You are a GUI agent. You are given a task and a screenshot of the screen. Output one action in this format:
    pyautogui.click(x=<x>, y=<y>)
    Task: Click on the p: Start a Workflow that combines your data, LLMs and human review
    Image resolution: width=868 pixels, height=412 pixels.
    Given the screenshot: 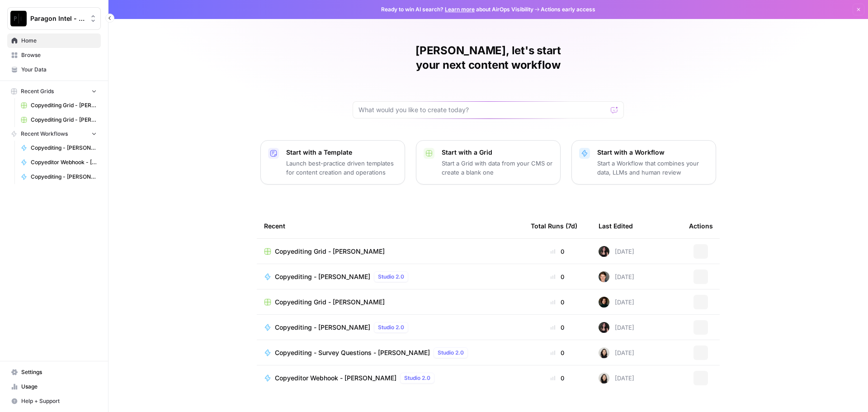 What is the action you would take?
    pyautogui.click(x=653, y=168)
    